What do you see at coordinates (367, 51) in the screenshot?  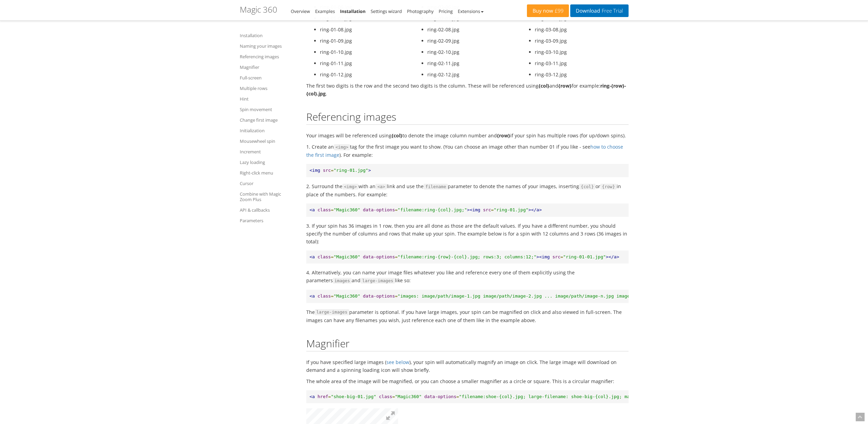 I see `li: ring-01-10.jpg` at bounding box center [367, 51].